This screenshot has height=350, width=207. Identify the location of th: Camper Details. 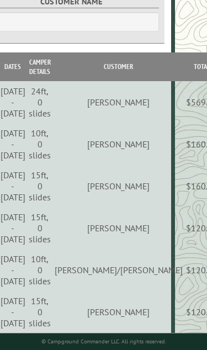
(40, 67).